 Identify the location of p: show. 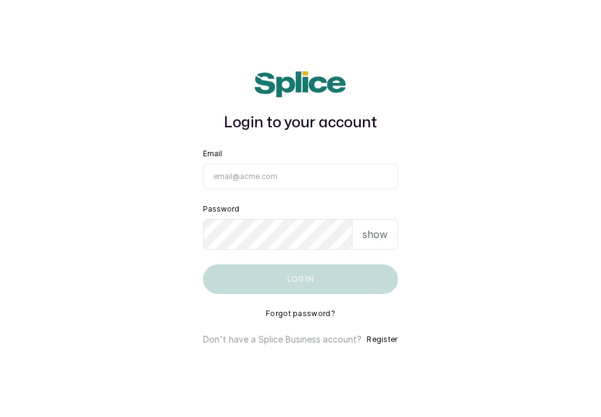
(375, 234).